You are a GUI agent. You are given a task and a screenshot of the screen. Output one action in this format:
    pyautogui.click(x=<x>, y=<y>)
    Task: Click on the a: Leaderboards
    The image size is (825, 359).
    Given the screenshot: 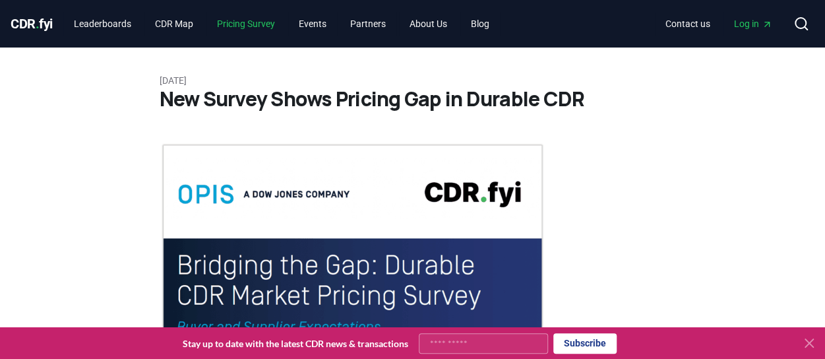 What is the action you would take?
    pyautogui.click(x=102, y=24)
    